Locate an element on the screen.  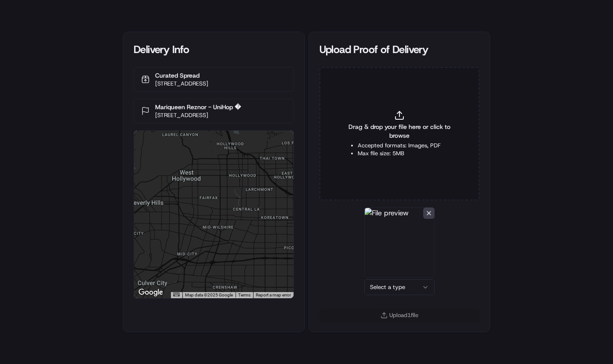
li: Accepted formats: Images, PDF is located at coordinates (399, 146).